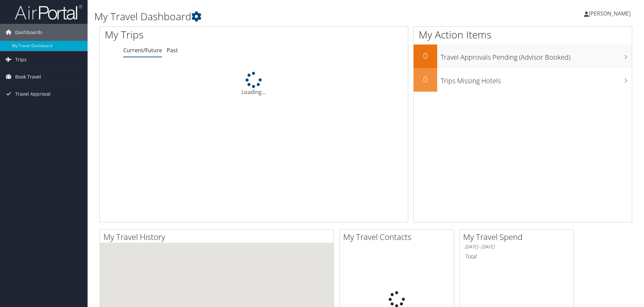 Image resolution: width=644 pixels, height=307 pixels. What do you see at coordinates (21, 60) in the screenshot?
I see `span: Trips` at bounding box center [21, 60].